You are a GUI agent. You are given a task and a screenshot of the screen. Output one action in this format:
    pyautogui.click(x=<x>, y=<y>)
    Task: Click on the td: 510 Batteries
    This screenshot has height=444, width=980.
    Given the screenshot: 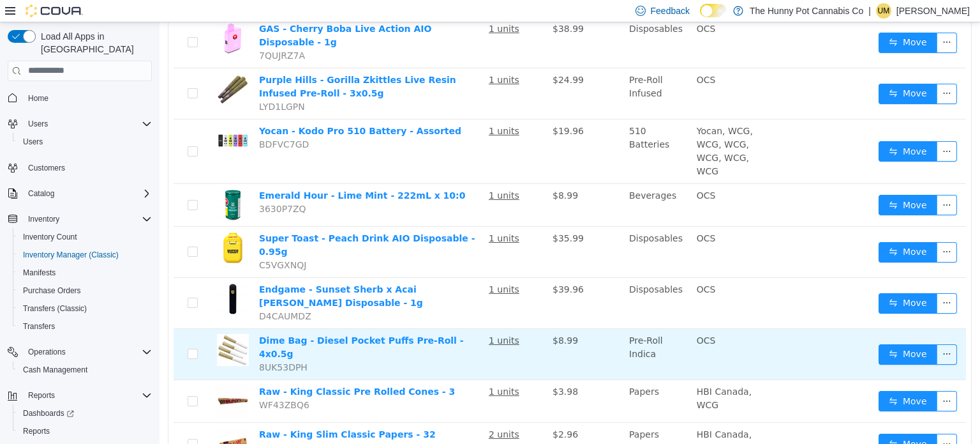 What is the action you would take?
    pyautogui.click(x=498, y=129)
    